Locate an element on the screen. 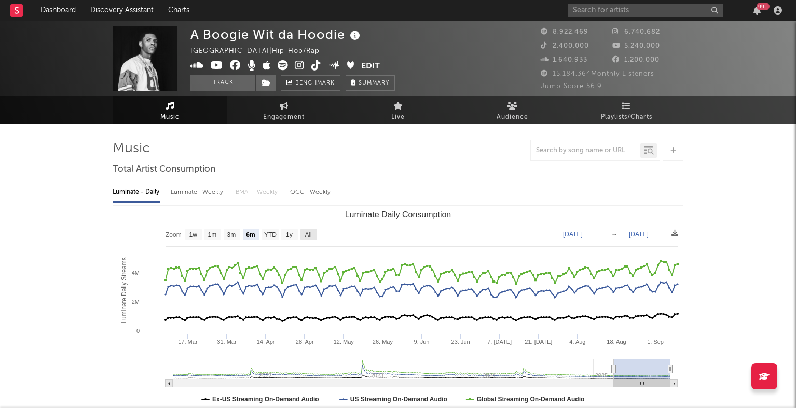 The height and width of the screenshot is (408, 796). text: 17. Mar is located at coordinates (188, 342).